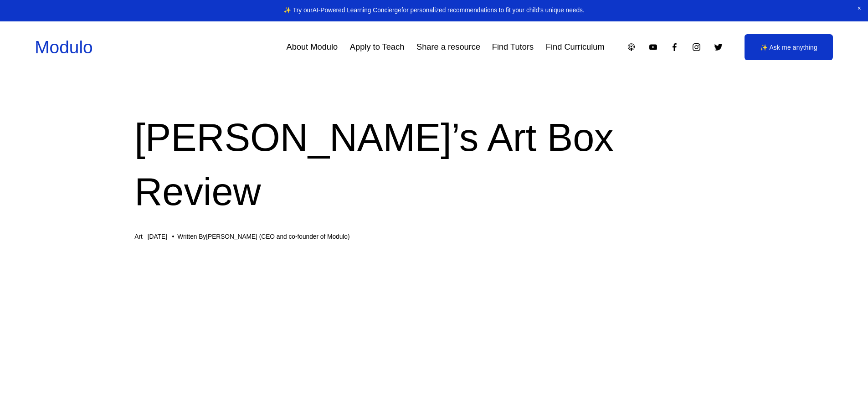  Describe the element at coordinates (64, 47) in the screenshot. I see `a: Modulo` at that location.